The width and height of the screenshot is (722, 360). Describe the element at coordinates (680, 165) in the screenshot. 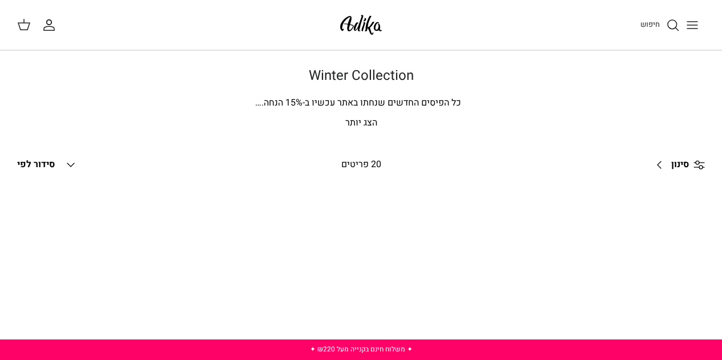

I see `span: סינון` at that location.